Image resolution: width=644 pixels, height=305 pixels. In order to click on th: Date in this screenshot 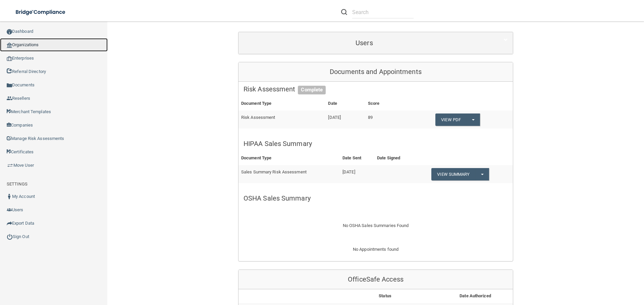, I will do `click(346, 104)`.